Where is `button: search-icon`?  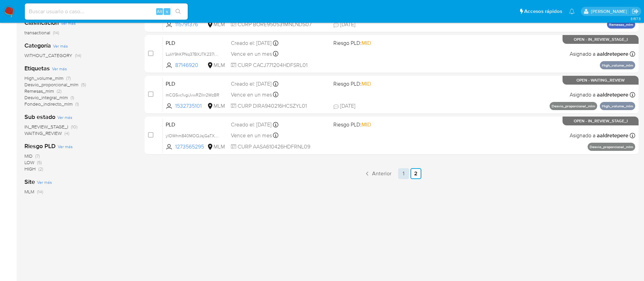
button: search-icon is located at coordinates (178, 12).